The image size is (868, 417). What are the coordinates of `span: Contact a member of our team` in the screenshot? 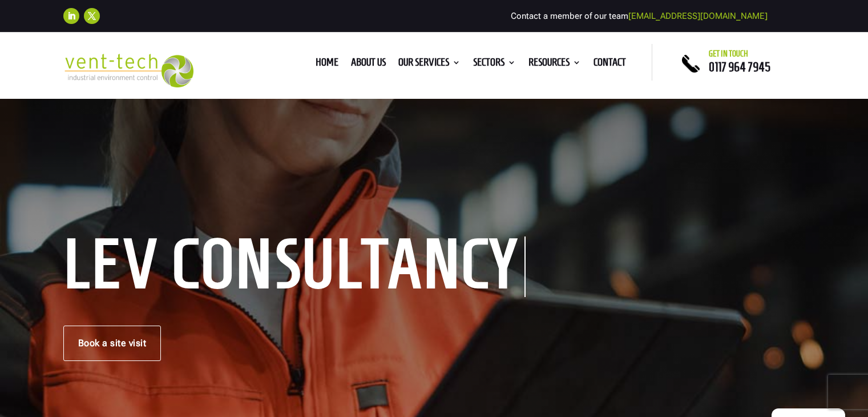 It's located at (639, 16).